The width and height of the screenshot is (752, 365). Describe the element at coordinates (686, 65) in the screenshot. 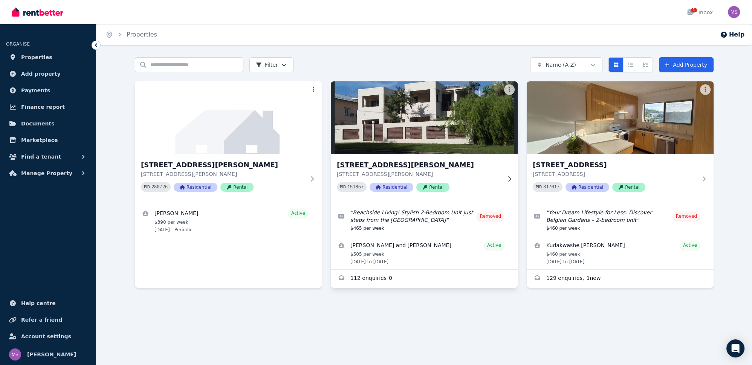

I see `a: Add Property` at that location.